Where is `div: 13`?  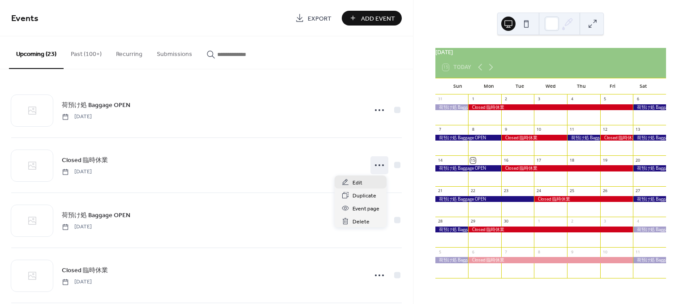
div: 13 is located at coordinates (637, 130).